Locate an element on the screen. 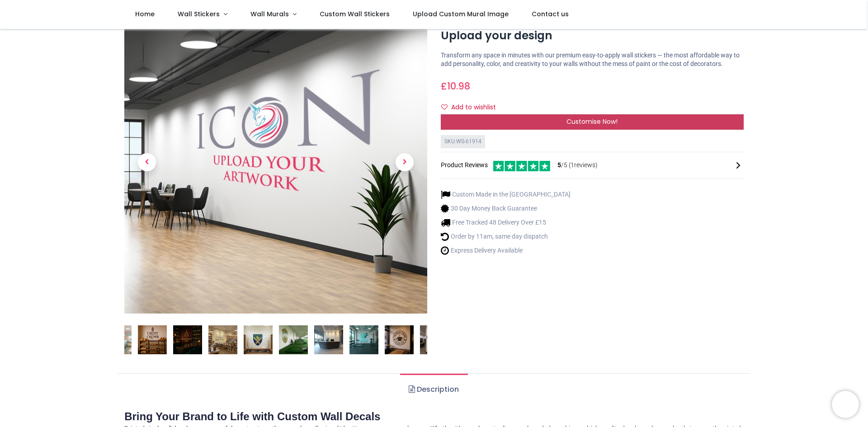 This screenshot has height=427, width=868. a: Description is located at coordinates (434, 389).